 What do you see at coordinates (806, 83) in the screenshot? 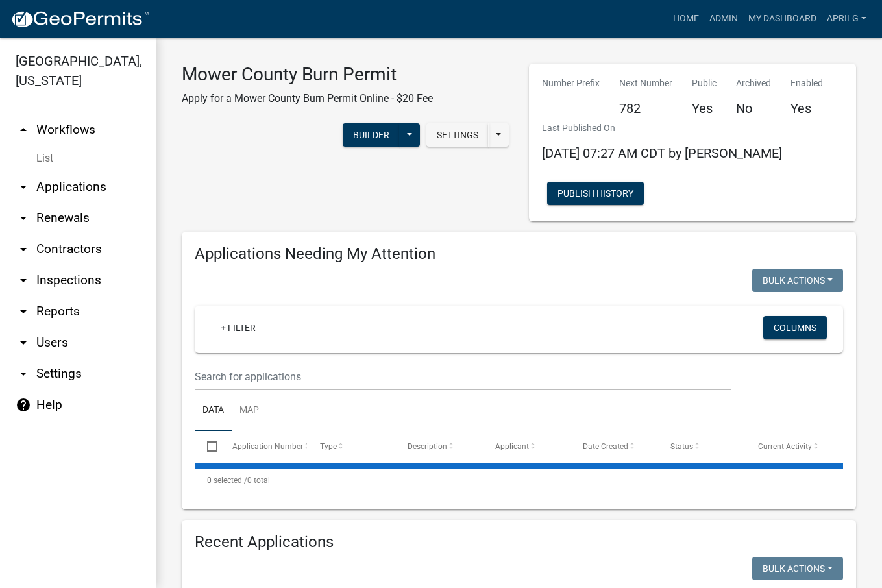
I see `p: Enabled` at bounding box center [806, 83].